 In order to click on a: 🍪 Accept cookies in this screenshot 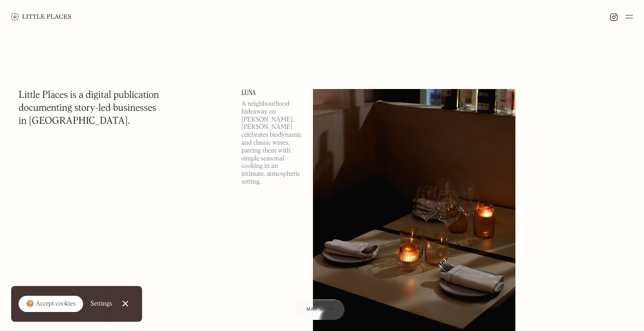, I will do `click(51, 304)`.